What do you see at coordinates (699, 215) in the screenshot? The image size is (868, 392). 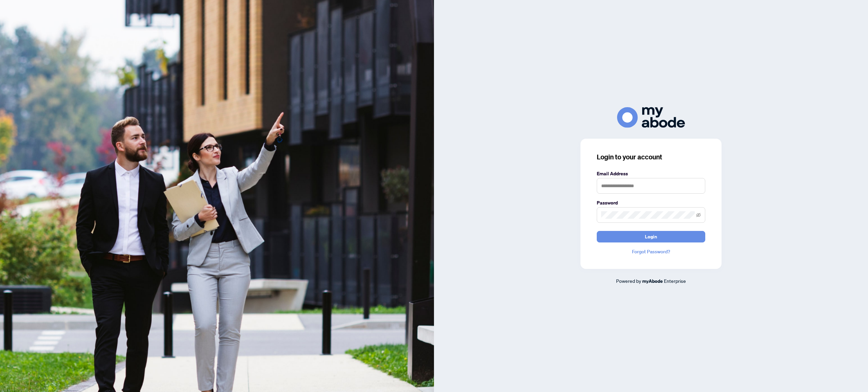 I see `span: eye-invisible` at bounding box center [699, 215].